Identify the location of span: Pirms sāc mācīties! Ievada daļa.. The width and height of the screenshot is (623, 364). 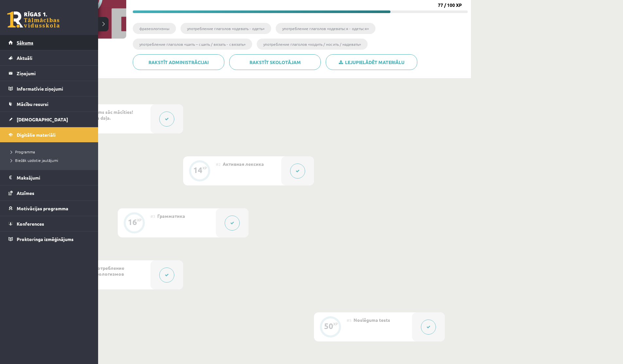
(109, 115).